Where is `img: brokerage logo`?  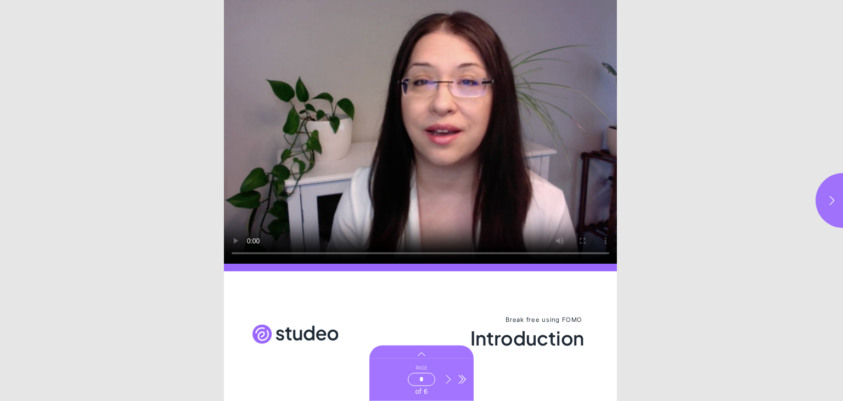
img: brokerage logo is located at coordinates (295, 334).